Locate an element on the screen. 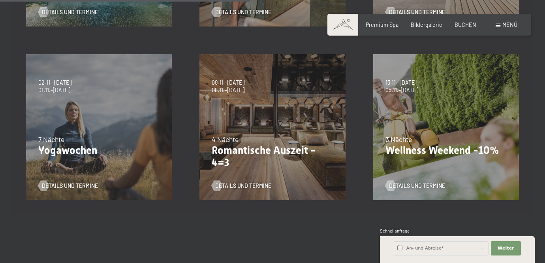 This screenshot has width=545, height=263. span: 4 Nächte is located at coordinates (225, 139).